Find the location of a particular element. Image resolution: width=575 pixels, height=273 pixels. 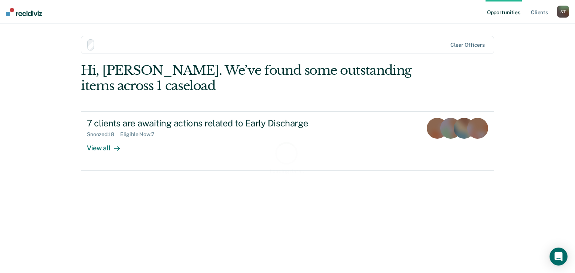

div: S T is located at coordinates (563, 12).